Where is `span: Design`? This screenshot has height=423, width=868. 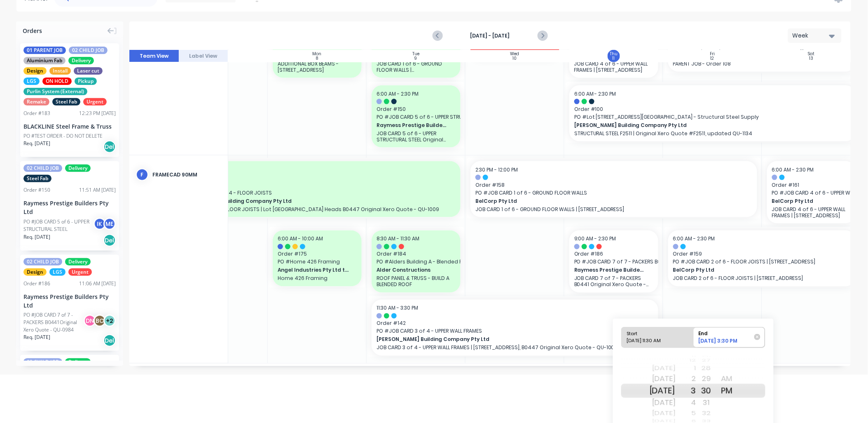 span: Design is located at coordinates (35, 272).